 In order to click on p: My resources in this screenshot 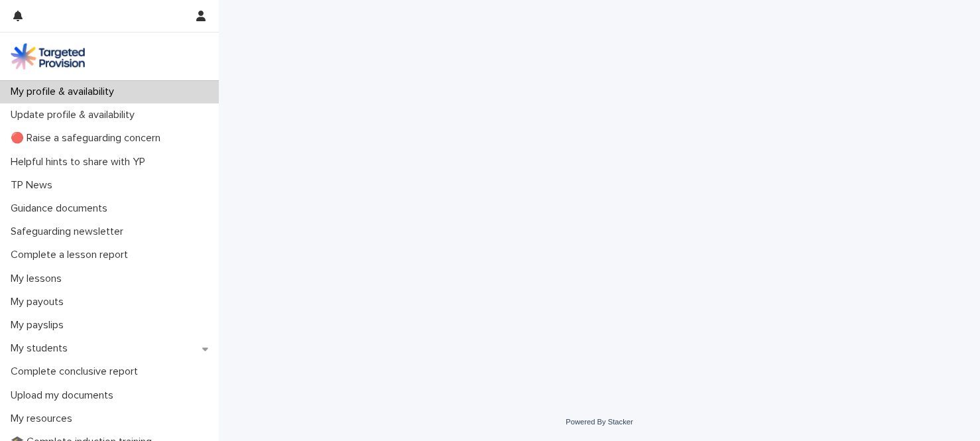, I will do `click(44, 418)`.